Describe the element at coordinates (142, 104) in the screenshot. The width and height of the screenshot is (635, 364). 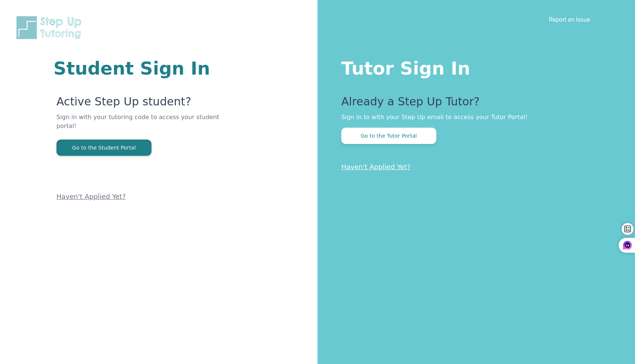
I see `p: Active Step Up student?` at that location.